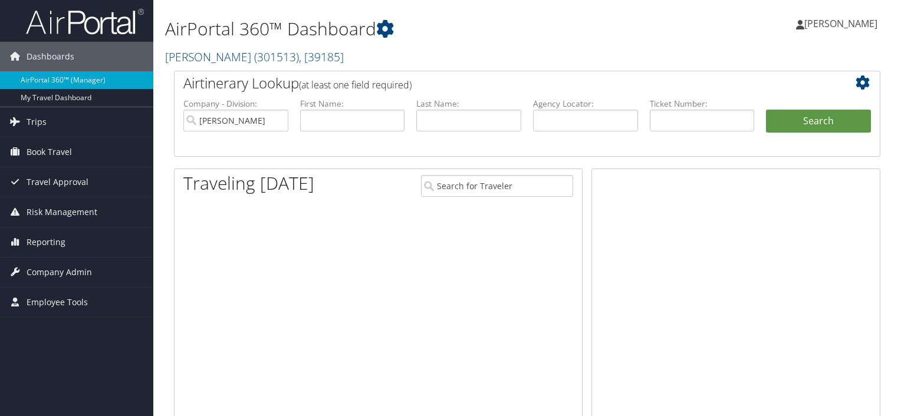 This screenshot has width=901, height=416. What do you see at coordinates (57, 182) in the screenshot?
I see `span: Travel Approval` at bounding box center [57, 182].